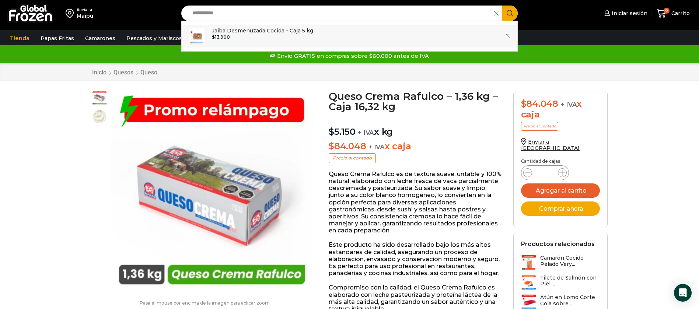  What do you see at coordinates (100, 98) in the screenshot?
I see `span: relampago queso crema rafulco` at bounding box center [100, 98].